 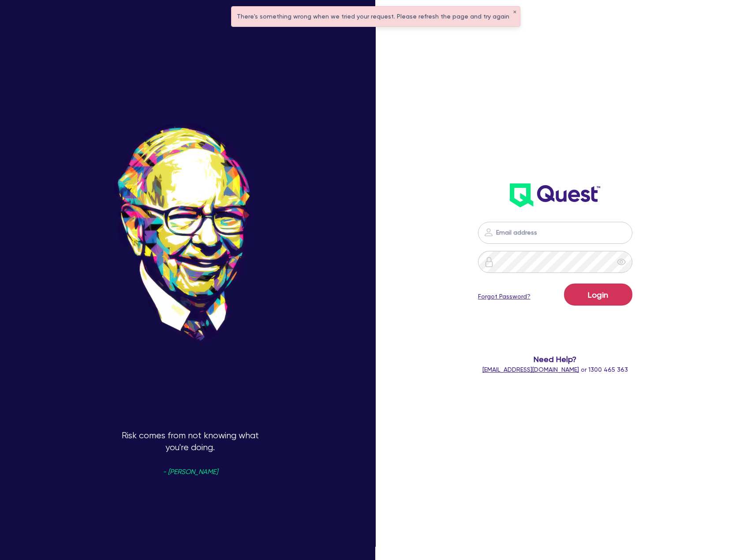 What do you see at coordinates (555, 195) in the screenshot?
I see `img: wH2k97JdezQIQAAAABJRU5ErkJggg==` at bounding box center [555, 195].